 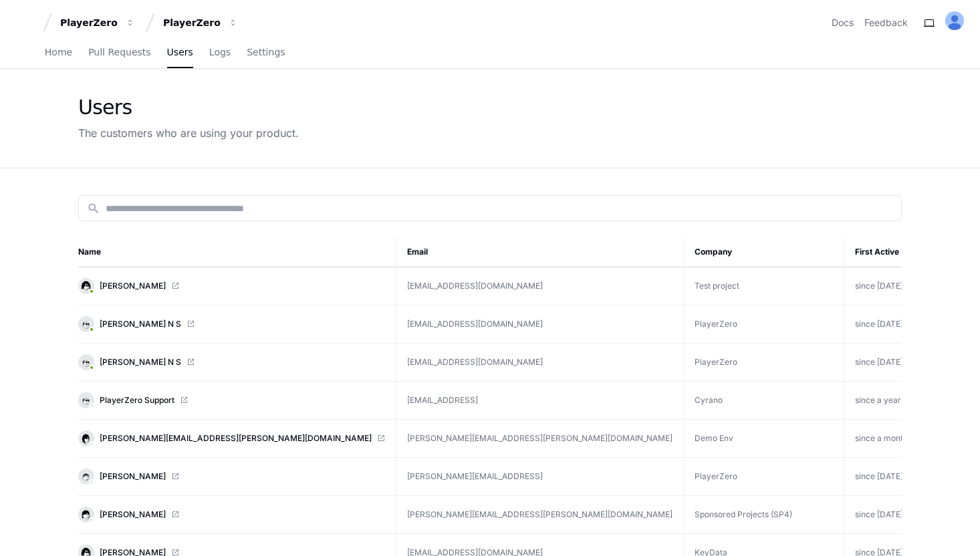 What do you see at coordinates (85, 286) in the screenshot?
I see `img: 16.svg` at bounding box center [85, 286].